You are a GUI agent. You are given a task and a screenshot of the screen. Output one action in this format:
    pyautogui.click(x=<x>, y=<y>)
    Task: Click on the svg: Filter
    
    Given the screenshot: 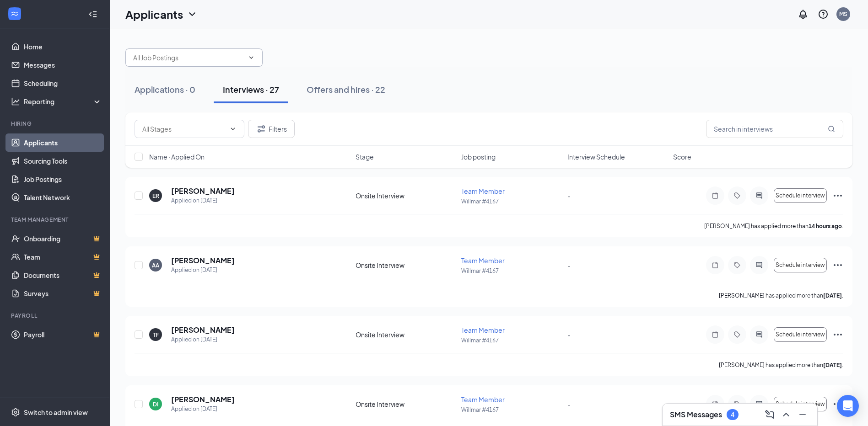 What is the action you would take?
    pyautogui.click(x=261, y=129)
    